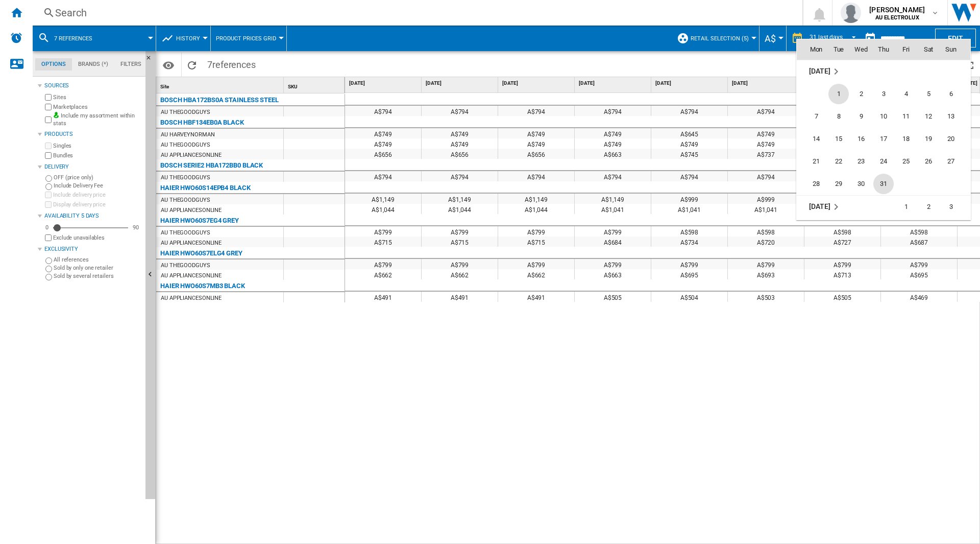 This screenshot has height=544, width=980. Describe the element at coordinates (929, 94) in the screenshot. I see `td: Saturday July 5 2025` at that location.